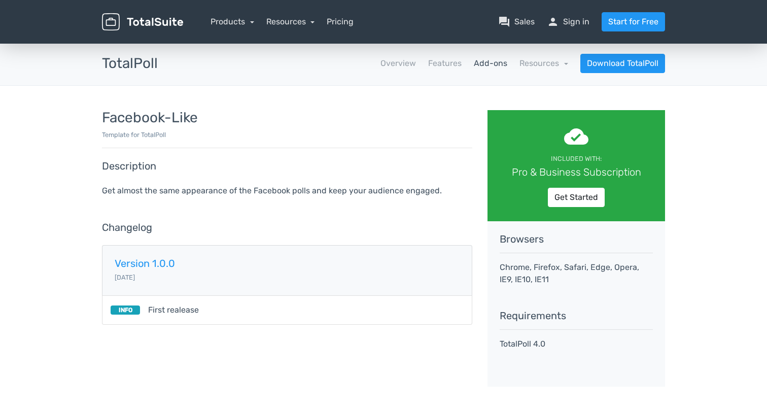 The image size is (767, 408). I want to click on a: Pricing, so click(340, 22).